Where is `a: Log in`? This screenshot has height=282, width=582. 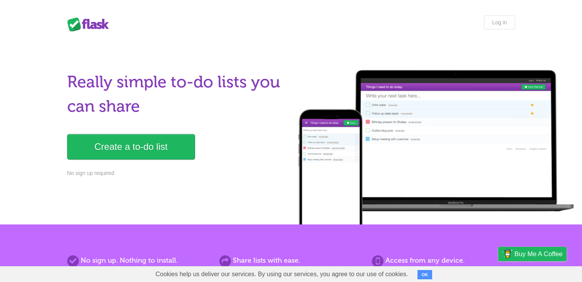 a: Log in is located at coordinates (499, 22).